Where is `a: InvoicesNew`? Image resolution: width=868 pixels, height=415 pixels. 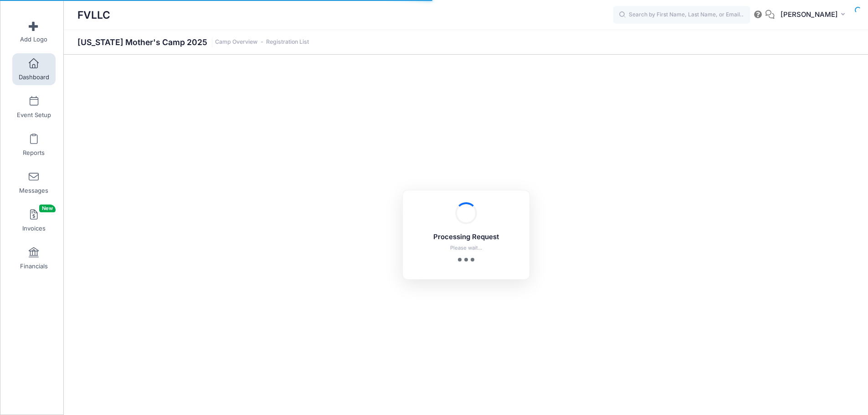
a: InvoicesNew is located at coordinates (34, 221).